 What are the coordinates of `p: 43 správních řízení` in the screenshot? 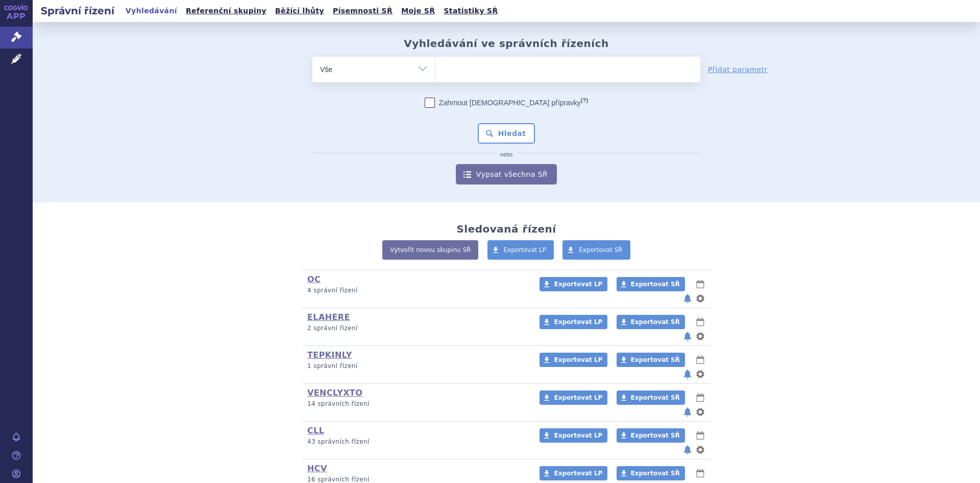 It's located at (416, 441).